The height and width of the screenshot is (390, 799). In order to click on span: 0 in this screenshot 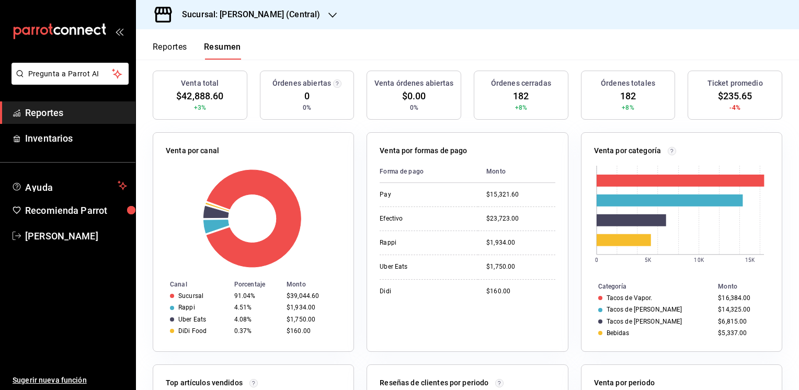, I will do `click(307, 96)`.